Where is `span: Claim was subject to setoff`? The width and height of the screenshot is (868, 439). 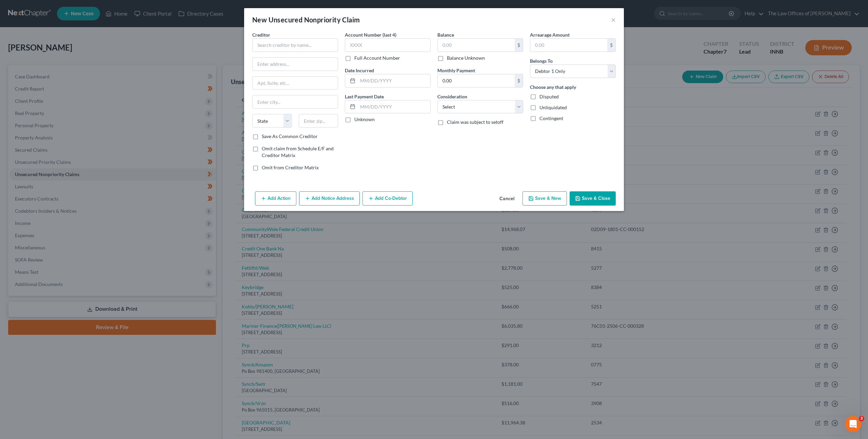
span: Claim was subject to setoff is located at coordinates (475, 121).